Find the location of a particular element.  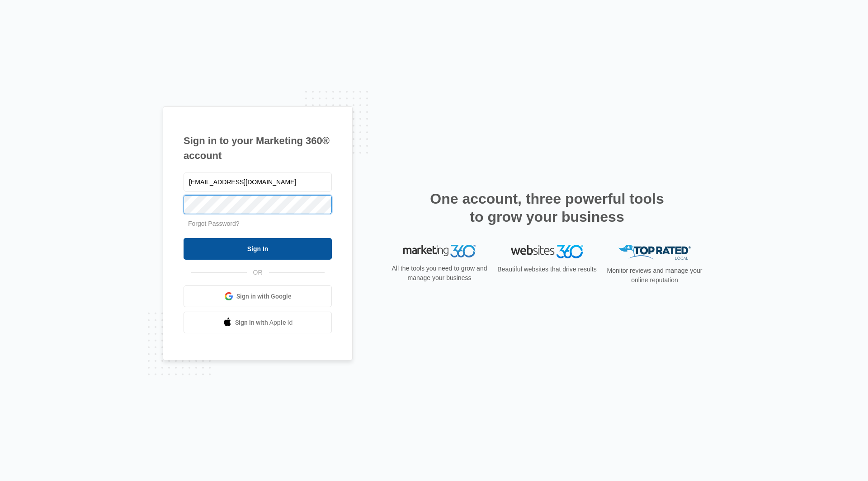

a: Forgot Password? is located at coordinates (214, 223).